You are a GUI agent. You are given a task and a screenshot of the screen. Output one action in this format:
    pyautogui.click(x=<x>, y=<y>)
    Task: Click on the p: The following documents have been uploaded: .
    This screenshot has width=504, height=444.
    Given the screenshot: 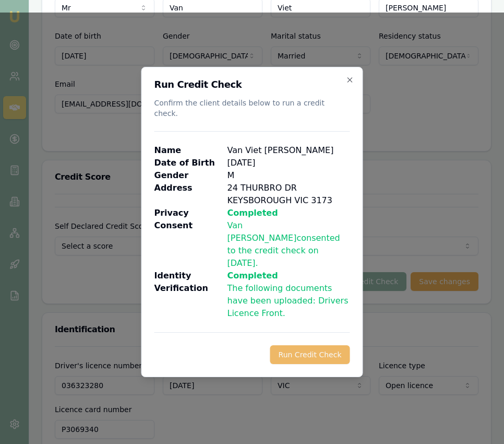 What is the action you would take?
    pyautogui.click(x=289, y=300)
    